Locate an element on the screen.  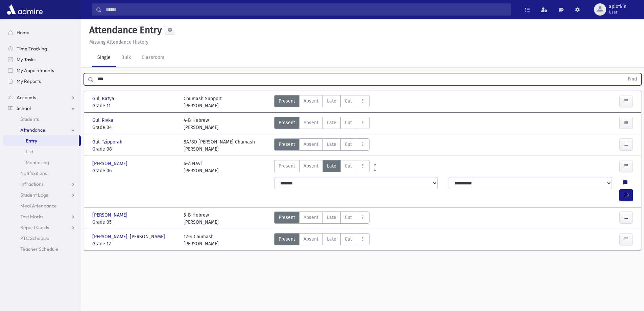
span: Grade 08 is located at coordinates (134, 149).